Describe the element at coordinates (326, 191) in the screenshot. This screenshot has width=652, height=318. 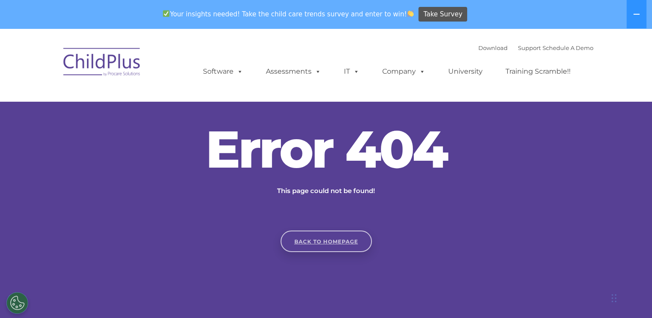
I see `p: This page could not be found!` at that location.